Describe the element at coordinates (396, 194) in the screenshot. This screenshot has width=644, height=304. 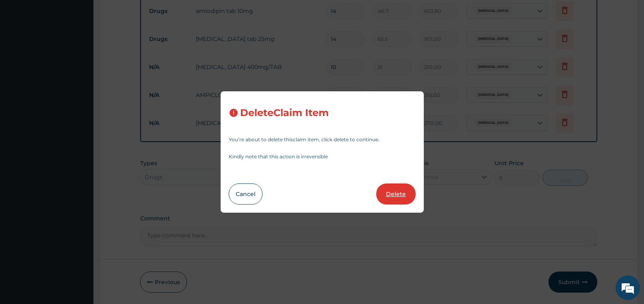
I see `button: Delete` at that location.